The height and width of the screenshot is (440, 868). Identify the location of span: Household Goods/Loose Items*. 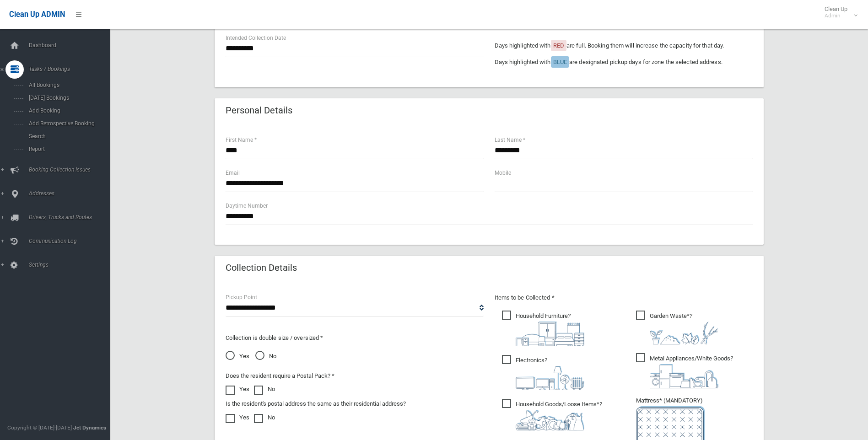
(551, 414).